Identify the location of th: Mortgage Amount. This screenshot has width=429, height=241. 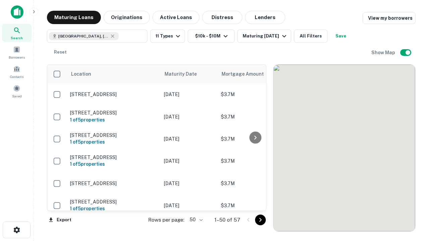
(254, 74).